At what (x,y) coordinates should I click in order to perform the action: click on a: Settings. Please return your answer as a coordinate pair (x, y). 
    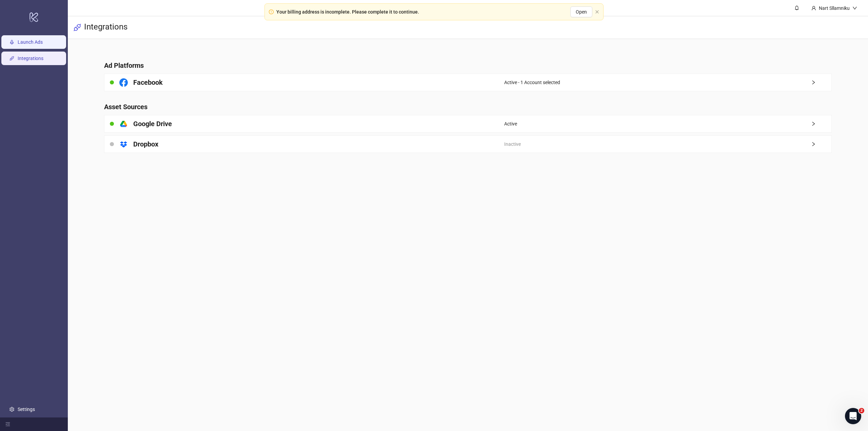
    Looking at the image, I should click on (26, 409).